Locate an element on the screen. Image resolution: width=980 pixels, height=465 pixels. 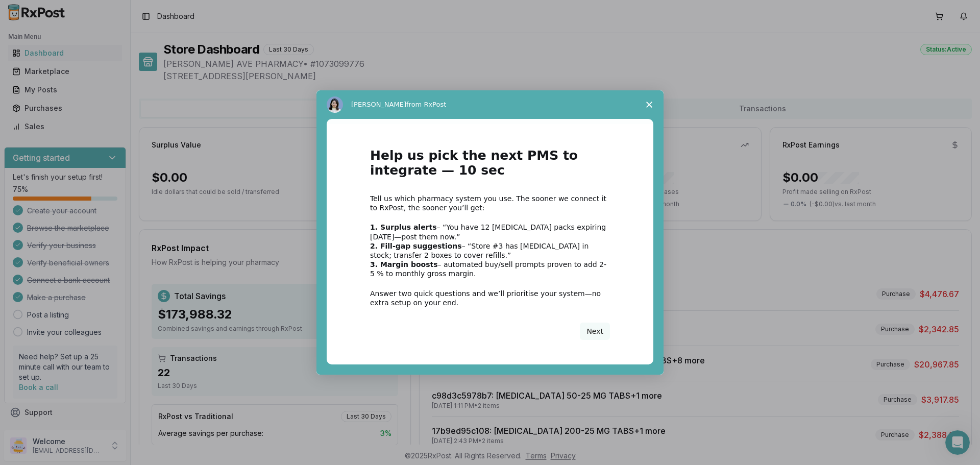
b: 3. Margin boosts is located at coordinates (403, 264).